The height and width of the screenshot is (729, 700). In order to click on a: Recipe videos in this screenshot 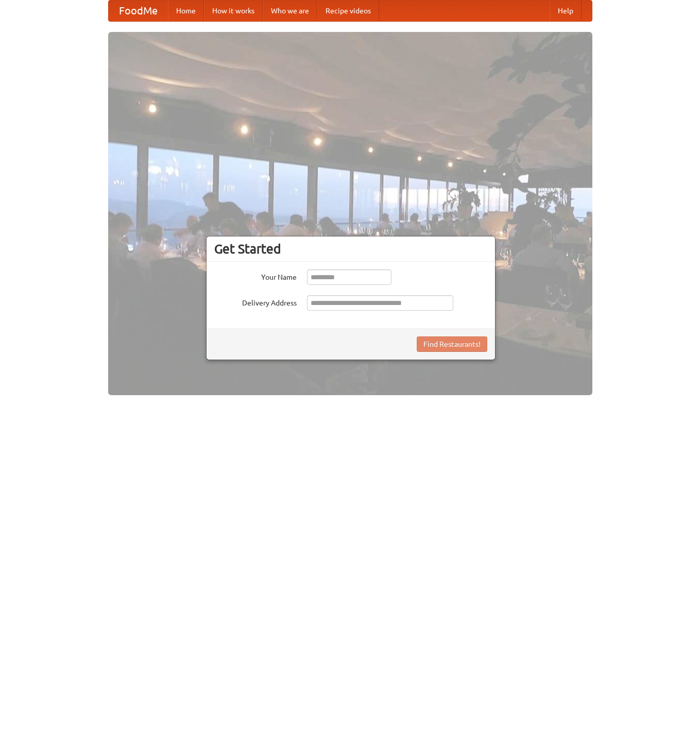, I will do `click(348, 11)`.